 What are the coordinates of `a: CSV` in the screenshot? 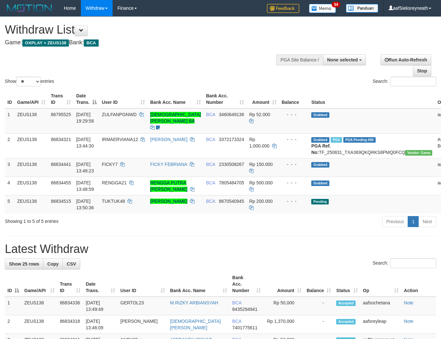 It's located at (71, 264).